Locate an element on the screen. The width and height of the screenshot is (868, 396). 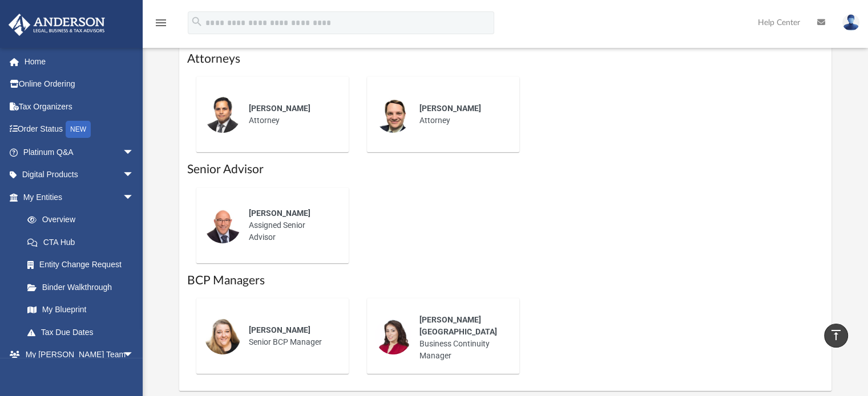
i: vertical_align_top is located at coordinates (836, 335).